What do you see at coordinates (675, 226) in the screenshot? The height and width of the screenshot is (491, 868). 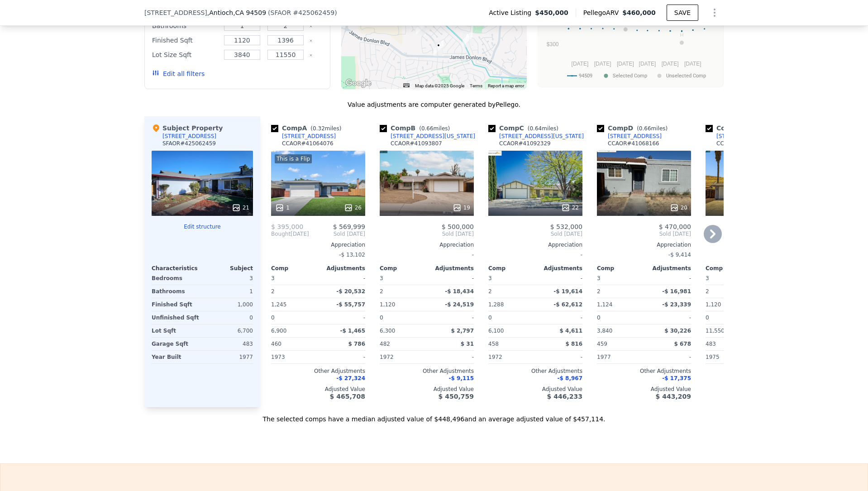 I see `span: $ 470,000` at bounding box center [675, 226].